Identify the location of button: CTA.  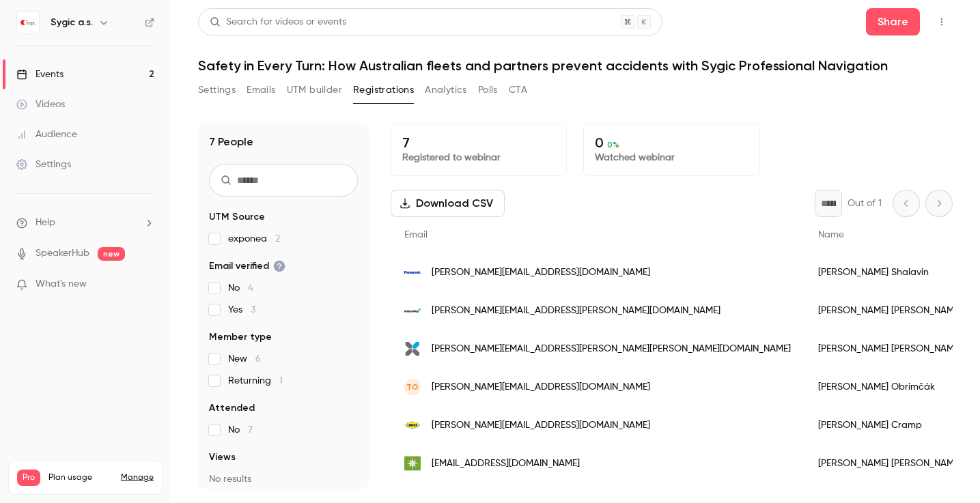
(518, 90).